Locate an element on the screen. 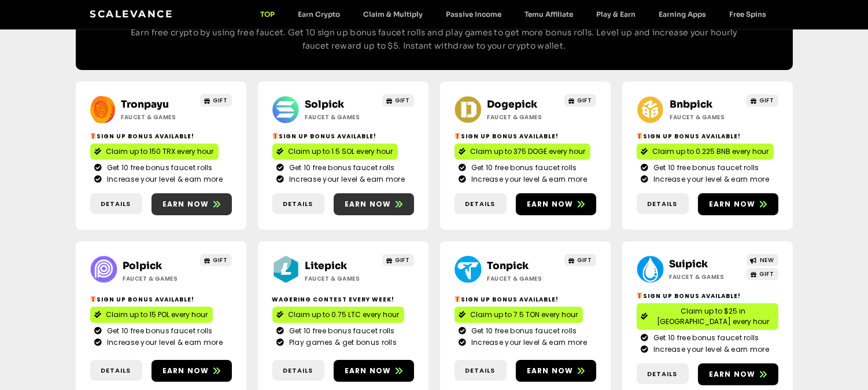 This screenshot has height=390, width=868. span: Play games & get bonus rolls is located at coordinates (341, 343).